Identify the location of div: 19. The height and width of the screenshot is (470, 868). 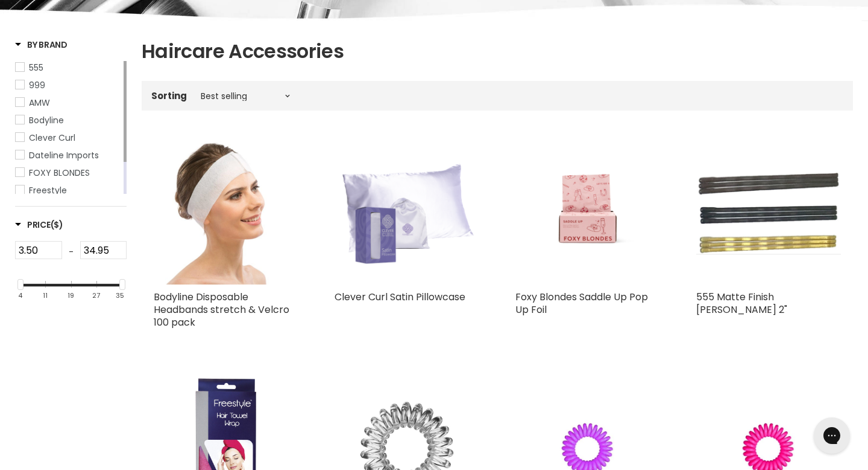
(70, 296).